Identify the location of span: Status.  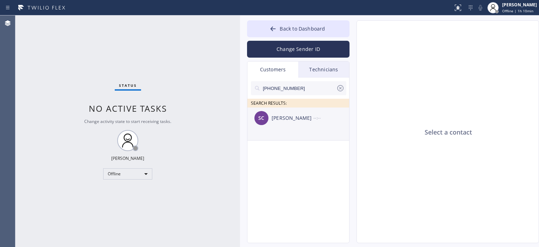
(128, 85).